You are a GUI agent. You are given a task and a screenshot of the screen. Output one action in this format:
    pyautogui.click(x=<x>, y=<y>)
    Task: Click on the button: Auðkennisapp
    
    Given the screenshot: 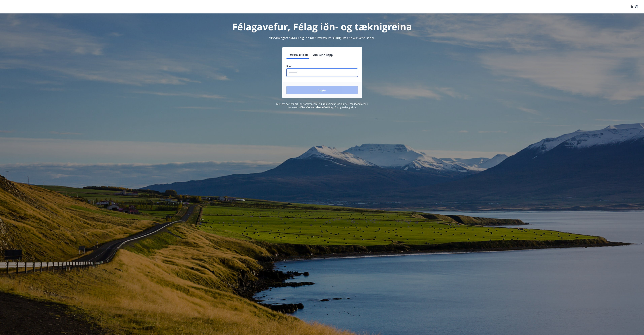 What is the action you would take?
    pyautogui.click(x=323, y=55)
    